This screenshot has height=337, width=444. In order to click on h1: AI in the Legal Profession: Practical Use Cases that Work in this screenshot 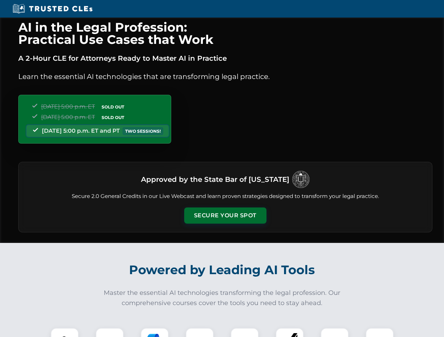, I will do `click(225, 33)`.